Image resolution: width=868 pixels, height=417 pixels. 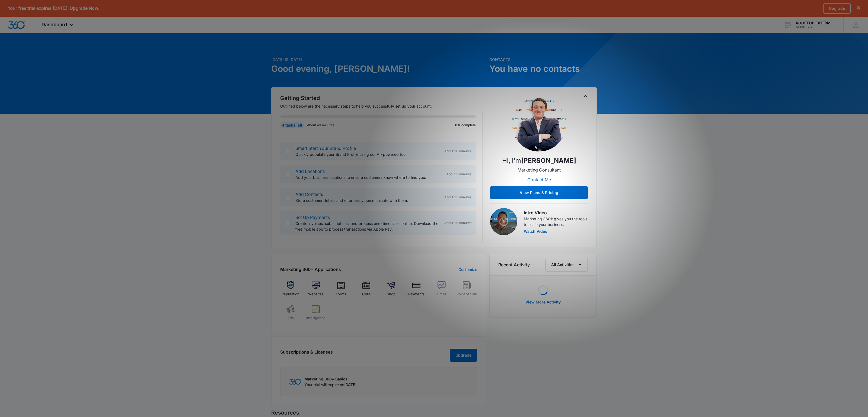 I want to click on button: All Activities, so click(x=566, y=264).